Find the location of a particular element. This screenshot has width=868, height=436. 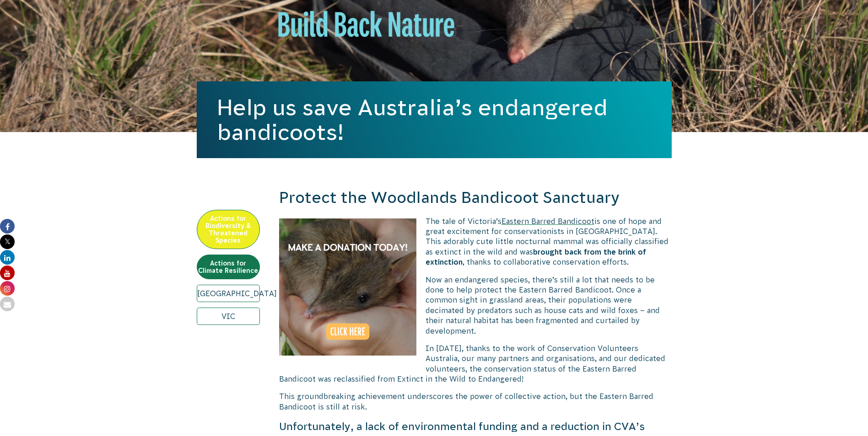

h2: Protect the Woodlands Bandicoot Sanctuary is located at coordinates (475, 198).